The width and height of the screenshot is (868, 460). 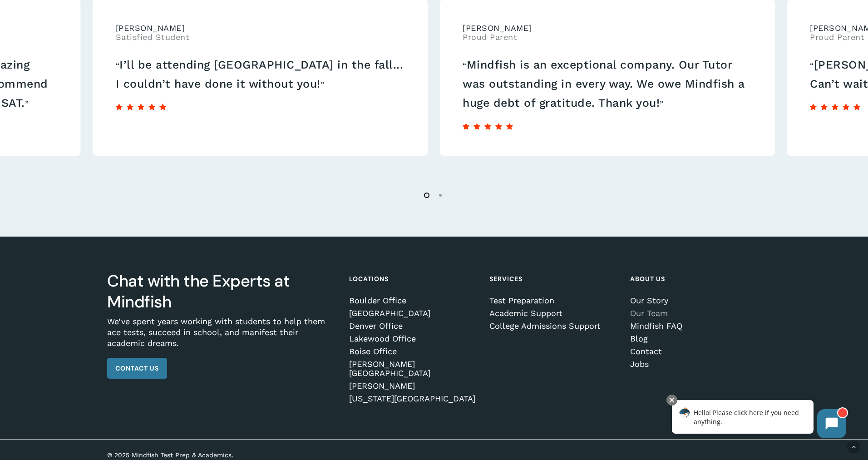 What do you see at coordinates (413, 326) in the screenshot?
I see `a: Denver Office` at bounding box center [413, 326].